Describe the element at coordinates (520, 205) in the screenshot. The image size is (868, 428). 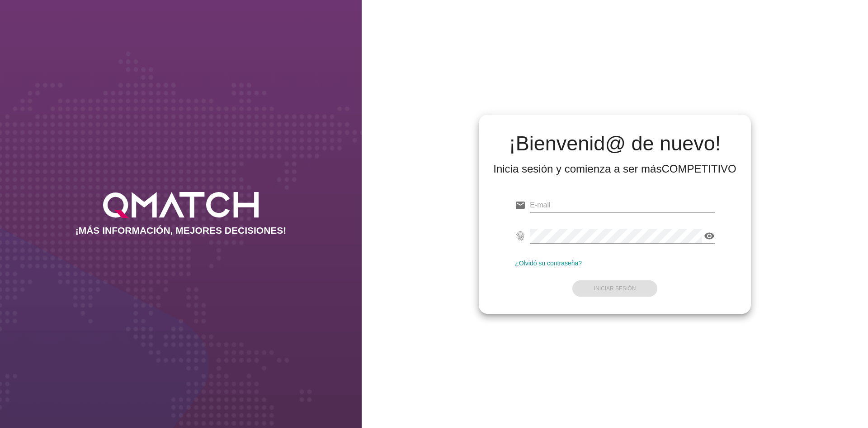
I see `i: email` at that location.